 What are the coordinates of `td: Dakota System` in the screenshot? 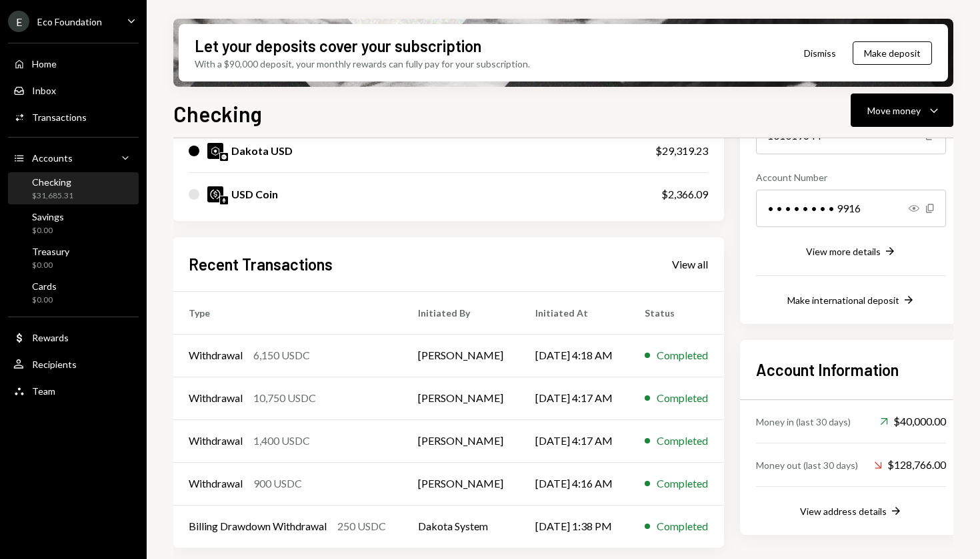 It's located at (461, 526).